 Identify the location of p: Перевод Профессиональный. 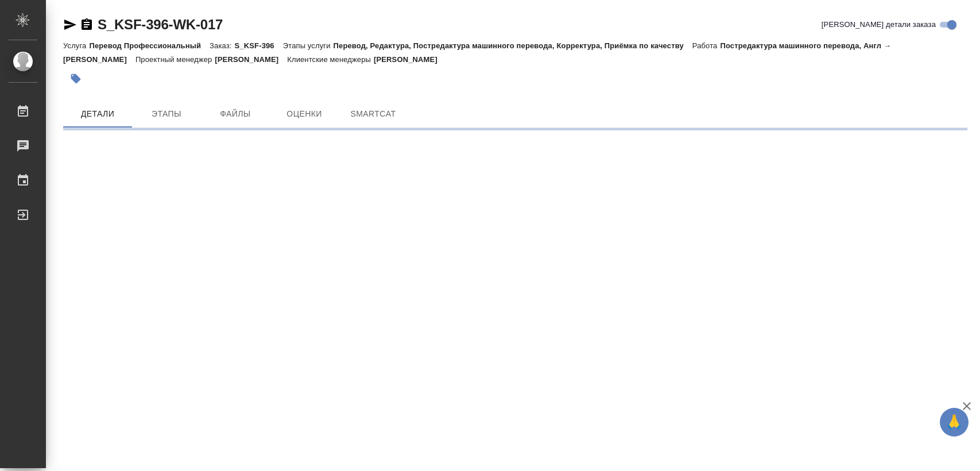
(149, 45).